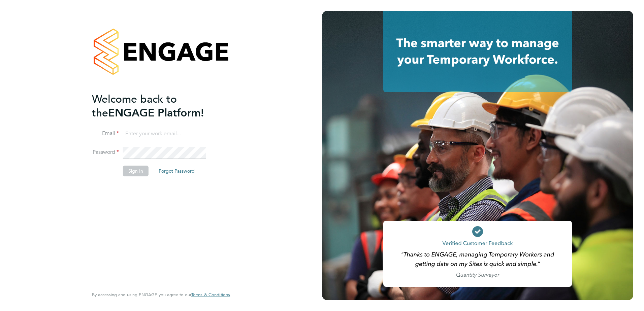  Describe the element at coordinates (105, 152) in the screenshot. I see `label: Password` at that location.